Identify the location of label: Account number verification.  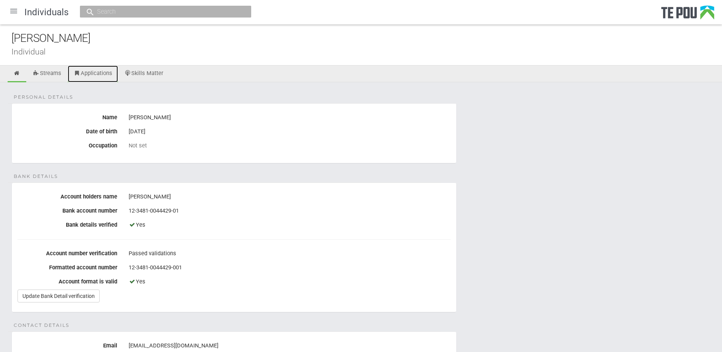
(67, 252).